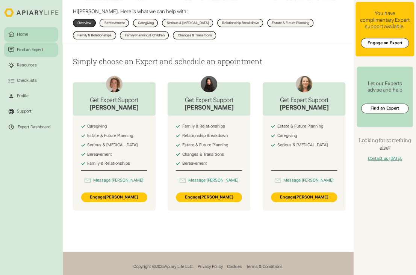 The image size is (416, 275). Describe the element at coordinates (94, 35) in the screenshot. I see `a: Family & Relationships` at that location.